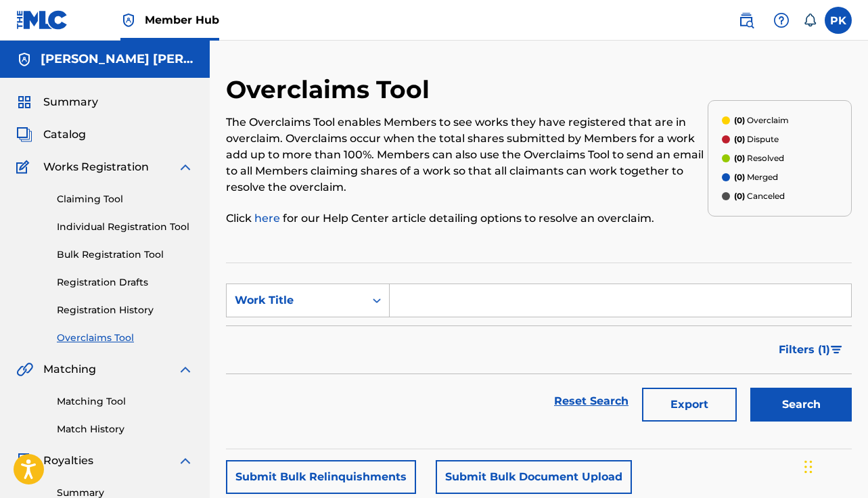 The height and width of the screenshot is (498, 868). Describe the element at coordinates (809, 467) in the screenshot. I see `div: Glisser` at that location.